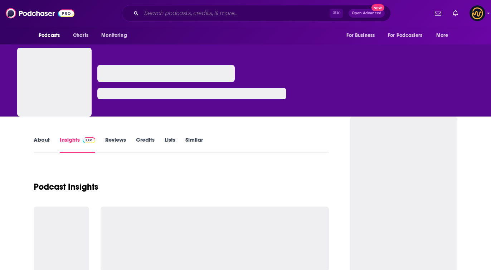 The width and height of the screenshot is (491, 270). I want to click on span: Open Advanced, so click(367, 13).